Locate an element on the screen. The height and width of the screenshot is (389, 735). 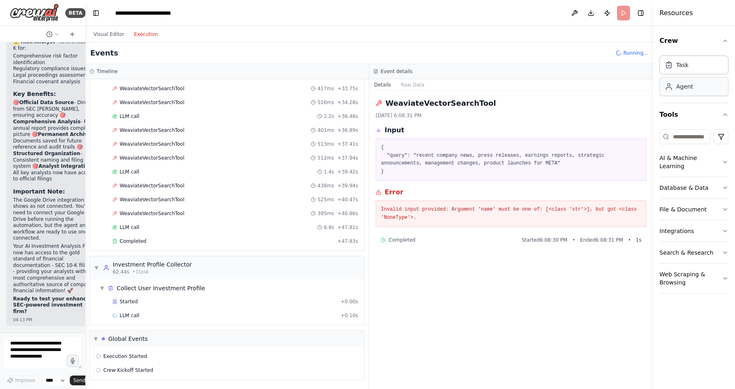
span: 6.8s is located at coordinates (329, 228).